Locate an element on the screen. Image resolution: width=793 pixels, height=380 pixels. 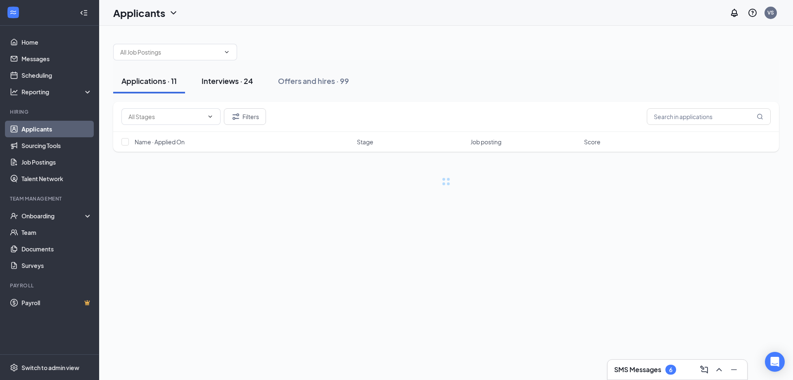
svg: Filter is located at coordinates (236, 117).